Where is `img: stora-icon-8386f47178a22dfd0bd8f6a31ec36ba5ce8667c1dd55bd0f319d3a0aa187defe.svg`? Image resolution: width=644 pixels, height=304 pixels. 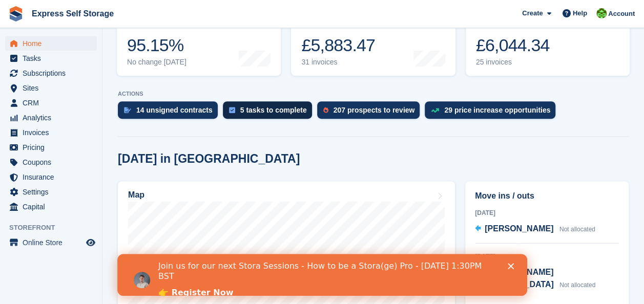
img: stora-icon-8386f47178a22dfd0bd8f6a31ec36ba5ce8667c1dd55bd0f319d3a0aa187defe.svg is located at coordinates (16, 14).